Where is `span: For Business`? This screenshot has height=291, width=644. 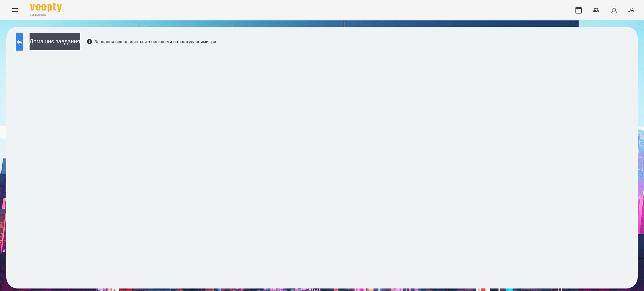
span: For Business is located at coordinates (46, 15).